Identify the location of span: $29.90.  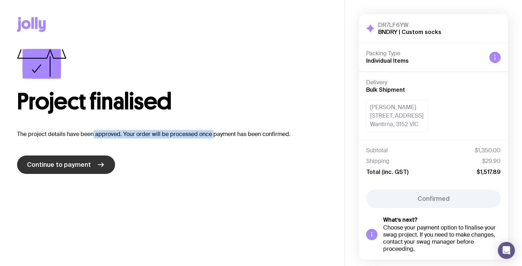
(491, 161).